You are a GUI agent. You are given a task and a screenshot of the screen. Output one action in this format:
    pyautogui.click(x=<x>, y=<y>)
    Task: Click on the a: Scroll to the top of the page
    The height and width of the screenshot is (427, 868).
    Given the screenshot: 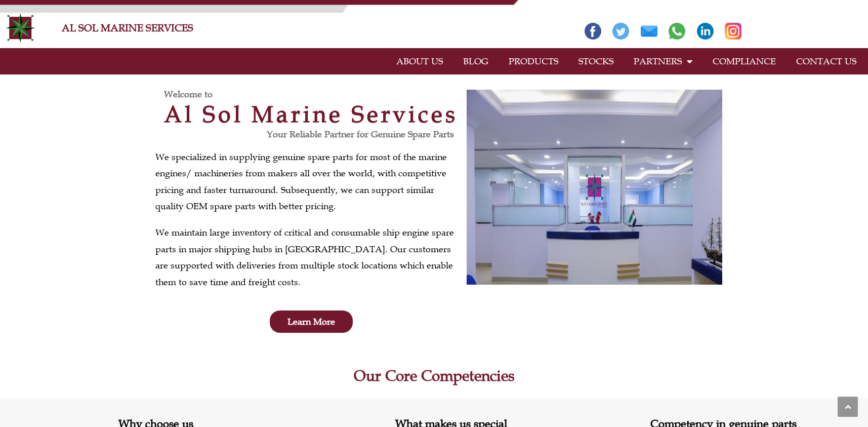 What is the action you would take?
    pyautogui.click(x=848, y=407)
    